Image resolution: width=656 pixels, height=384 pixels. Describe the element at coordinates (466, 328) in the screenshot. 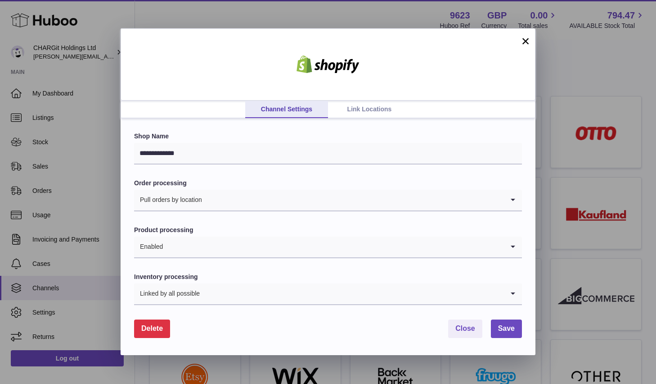

I see `button: Close` at that location.